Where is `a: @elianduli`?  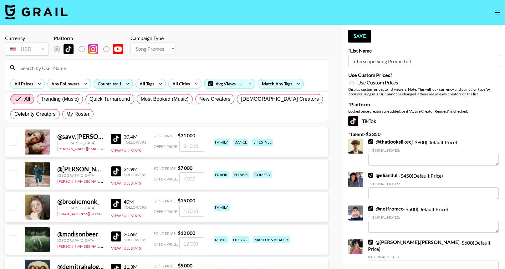 a: @elianduli is located at coordinates (384, 175).